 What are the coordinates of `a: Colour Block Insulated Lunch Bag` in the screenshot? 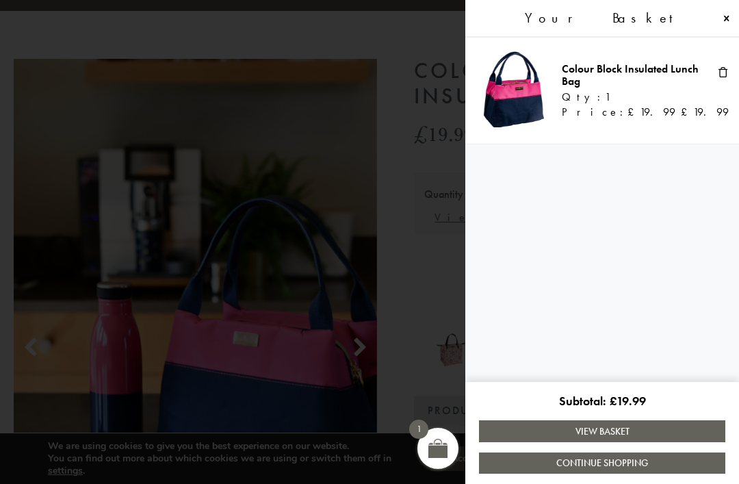 It's located at (630, 75).